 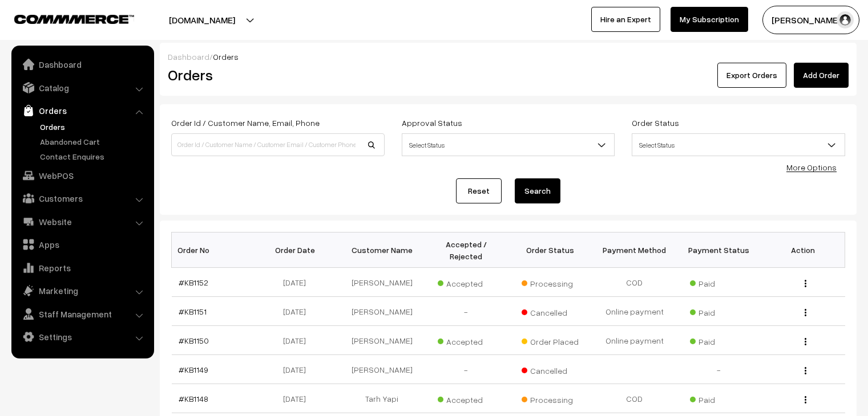 I want to click on button: Export Orders, so click(x=751, y=75).